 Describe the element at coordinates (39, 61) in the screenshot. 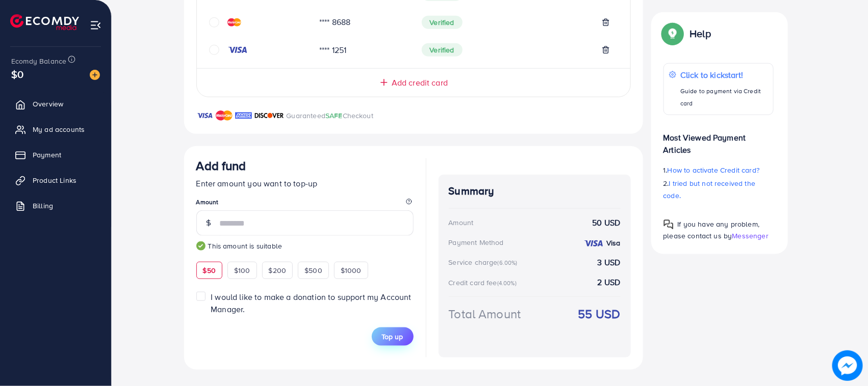

I see `span: Ecomdy Balance` at that location.